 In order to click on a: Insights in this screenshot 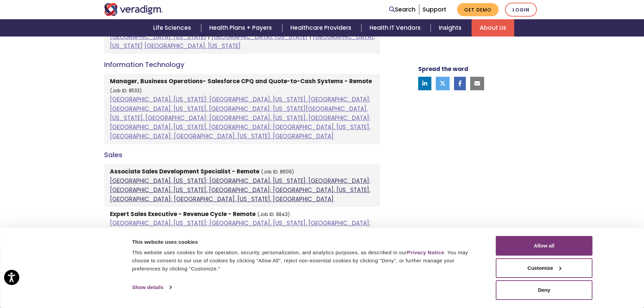, I will do `click(451, 28)`.